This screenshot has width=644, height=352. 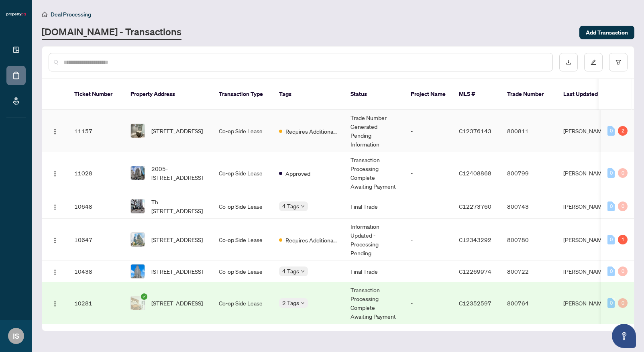 I want to click on span: filter, so click(x=618, y=62).